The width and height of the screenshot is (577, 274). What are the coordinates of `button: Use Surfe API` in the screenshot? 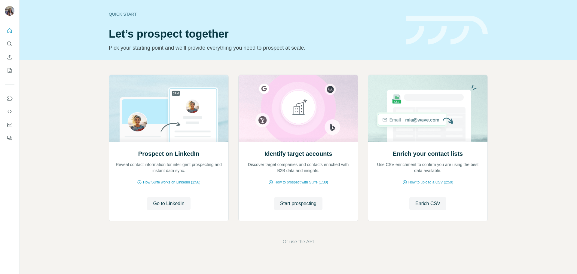 It's located at (10, 111).